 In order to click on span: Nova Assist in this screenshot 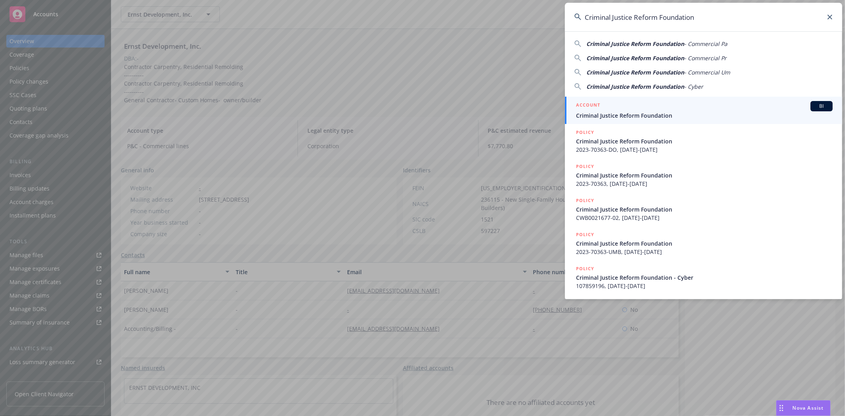, I will do `click(809, 408)`.